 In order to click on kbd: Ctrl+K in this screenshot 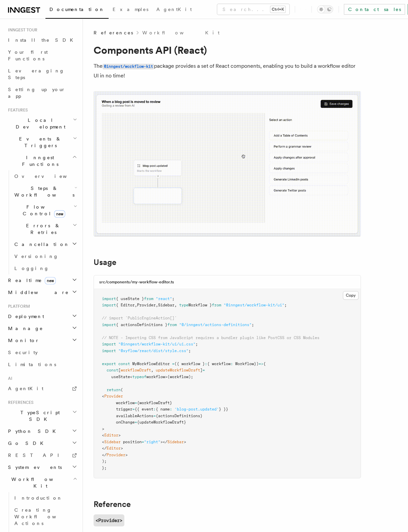, I will do `click(277, 9)`.